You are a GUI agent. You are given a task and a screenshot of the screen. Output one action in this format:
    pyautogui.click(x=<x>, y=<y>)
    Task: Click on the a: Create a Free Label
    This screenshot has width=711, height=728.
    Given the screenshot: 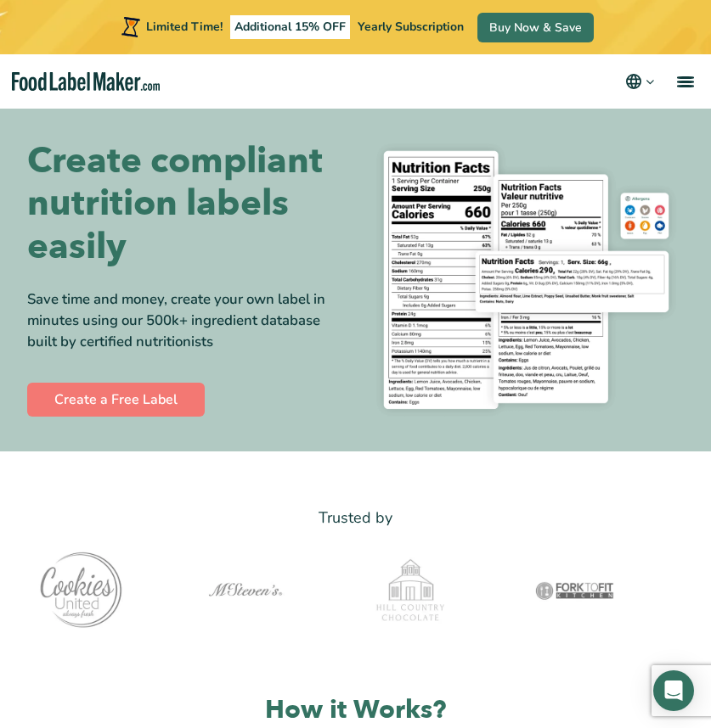 What is the action you would take?
    pyautogui.click(x=115, y=400)
    